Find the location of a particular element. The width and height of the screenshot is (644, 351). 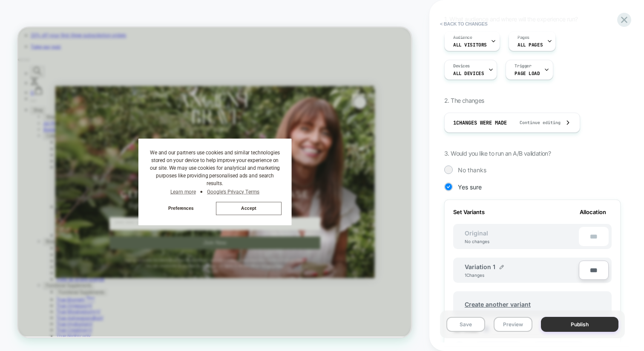

span: Pages is located at coordinates (524, 37).